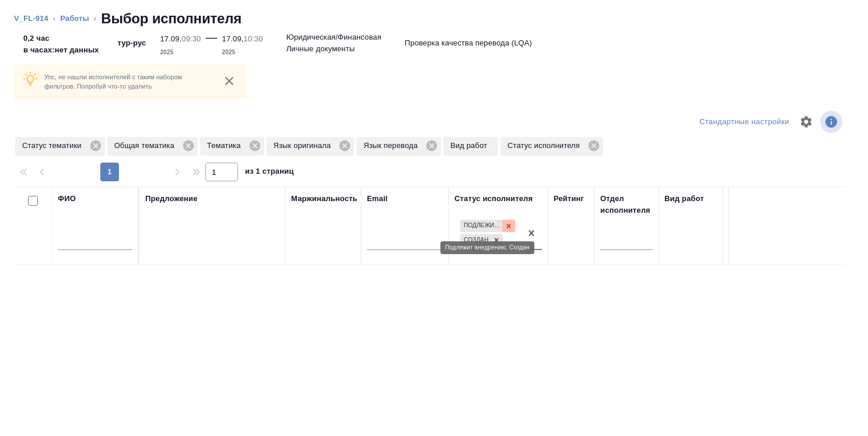 This screenshot has height=436, width=868. What do you see at coordinates (305, 146) in the screenshot?
I see `p: Язык оригинала` at bounding box center [305, 146].